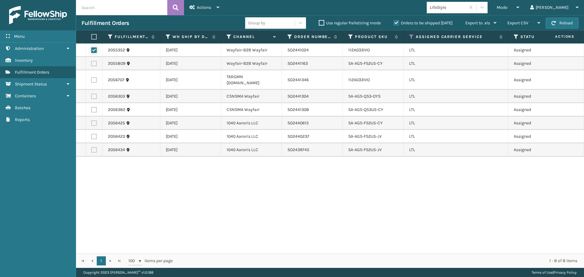 The width and height of the screenshot is (584, 277). Describe the element at coordinates (117, 64) in the screenshot. I see `a: 2055809` at that location.